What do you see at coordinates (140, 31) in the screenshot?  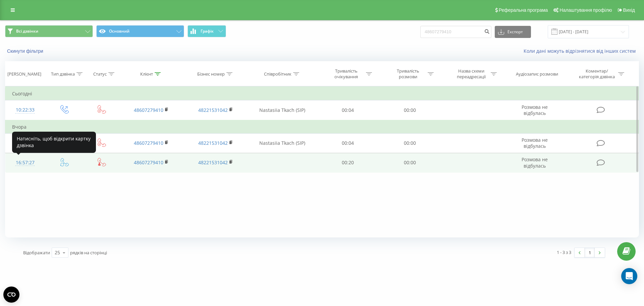 I see `button: Основний` at bounding box center [140, 31].